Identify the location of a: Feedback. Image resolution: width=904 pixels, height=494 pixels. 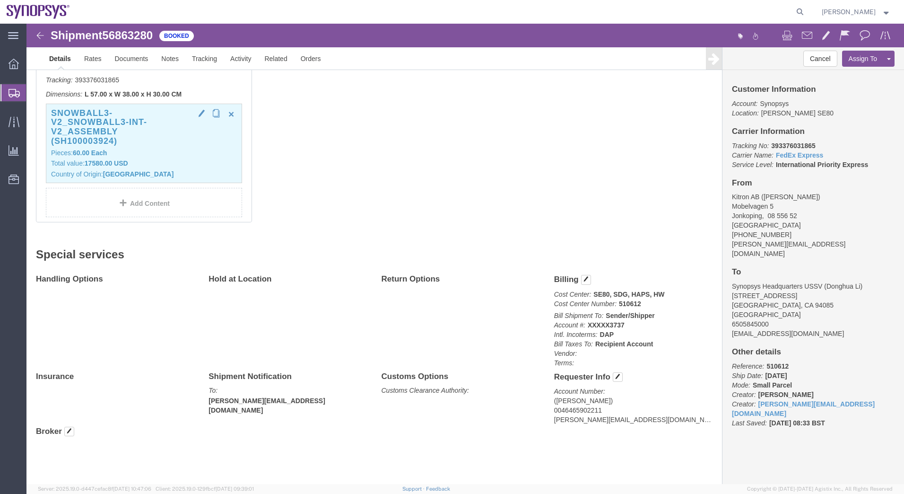
(438, 489).